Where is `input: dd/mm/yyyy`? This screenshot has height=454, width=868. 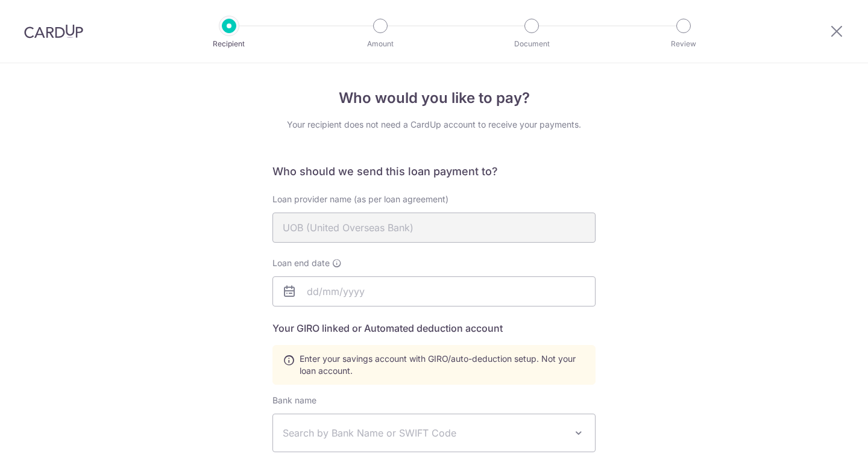 input: dd/mm/yyyy is located at coordinates (434, 291).